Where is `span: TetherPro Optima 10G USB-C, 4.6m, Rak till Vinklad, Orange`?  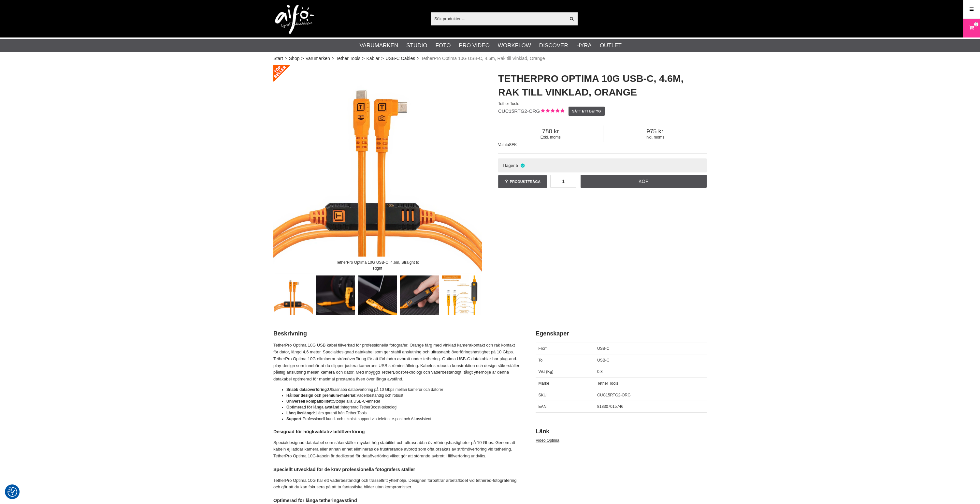
span: TetherPro Optima 10G USB-C, 4.6m, Rak till Vinklad, Orange is located at coordinates (483, 58).